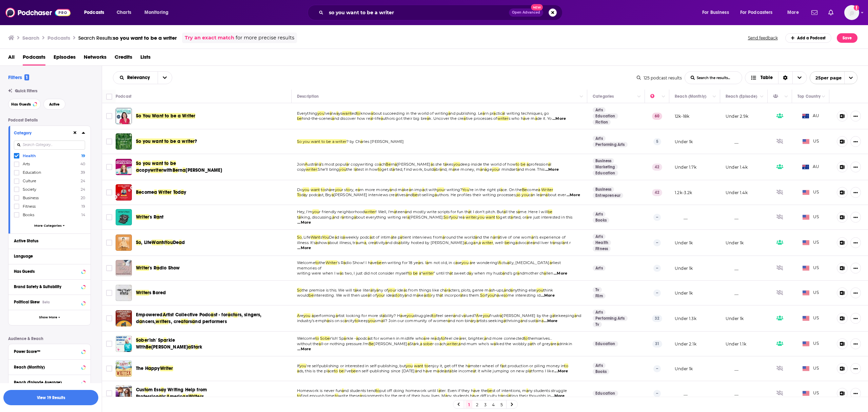  I want to click on span: l-life, so click(376, 118).